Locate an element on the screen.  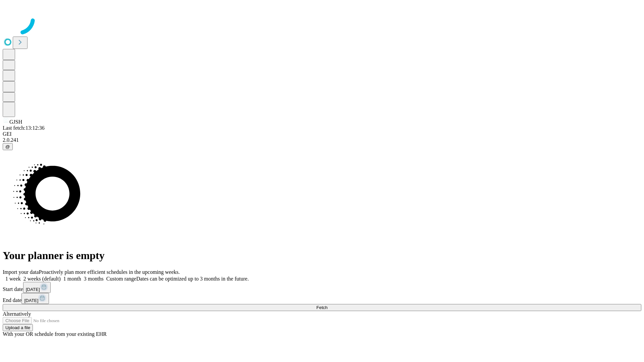
span: 2 weeks (default) is located at coordinates (42, 278).